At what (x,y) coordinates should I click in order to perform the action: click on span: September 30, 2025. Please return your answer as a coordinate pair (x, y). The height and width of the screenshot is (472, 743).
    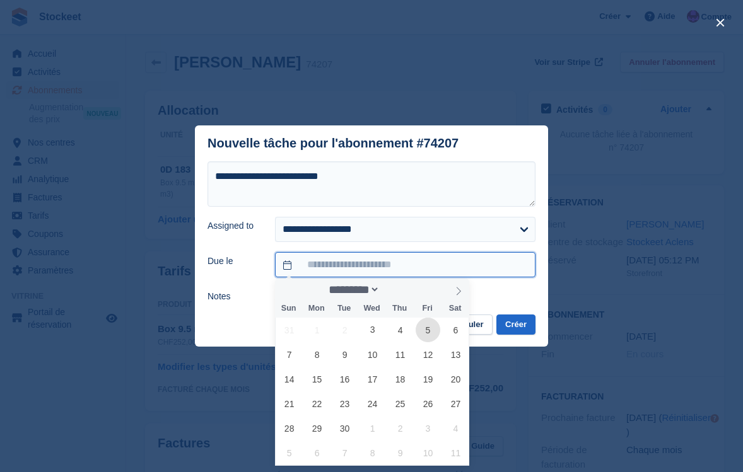
    Looking at the image, I should click on (344, 428).